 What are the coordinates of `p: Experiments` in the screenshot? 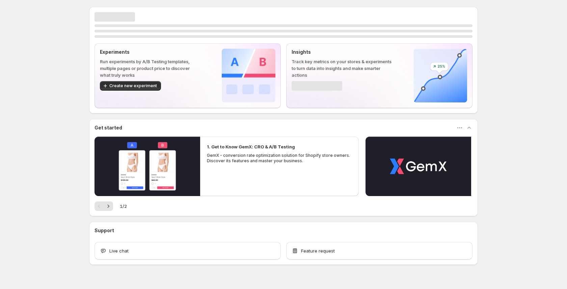 It's located at (150, 52).